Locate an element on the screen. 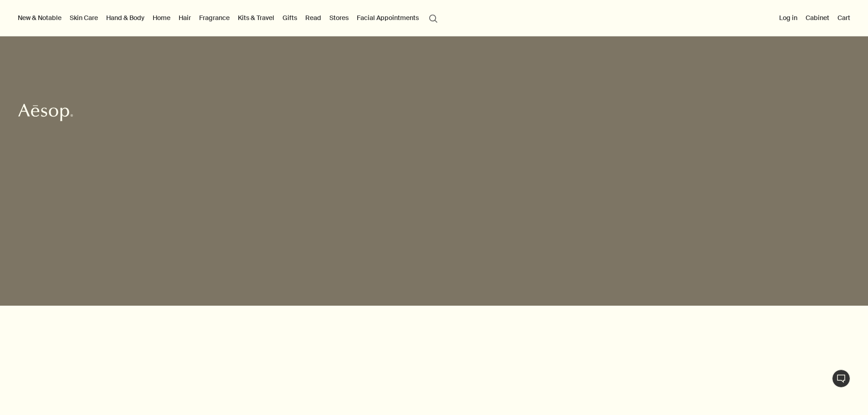 This screenshot has height=415, width=868. h2: A bespoke and immersive experience is located at coordinates (163, 384).